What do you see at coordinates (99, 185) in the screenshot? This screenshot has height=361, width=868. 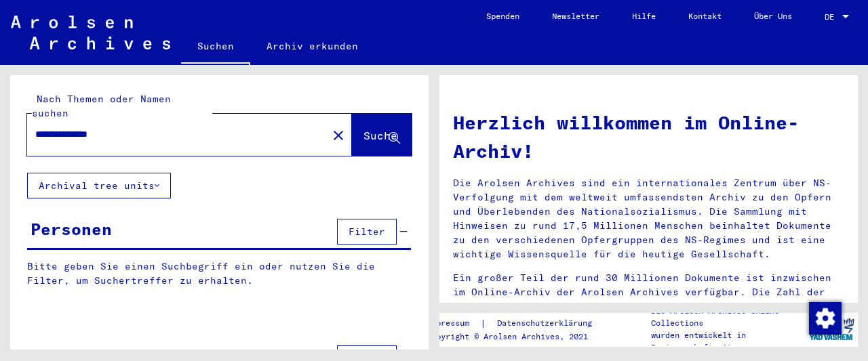 I see `button: Archival tree units` at bounding box center [99, 185].